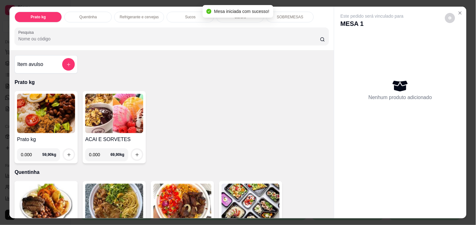  I want to click on h4: ACAI E SORVETES, so click(114, 140).